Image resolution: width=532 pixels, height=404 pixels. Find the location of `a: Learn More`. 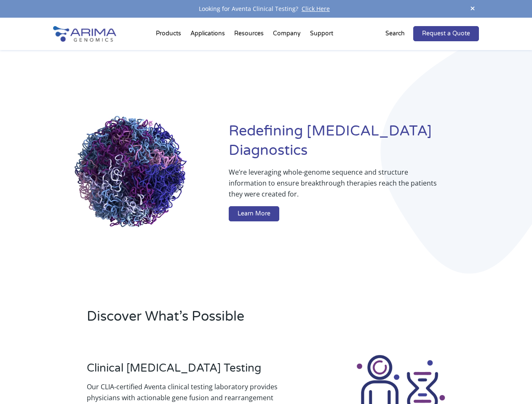

a: Learn More is located at coordinates (254, 214).